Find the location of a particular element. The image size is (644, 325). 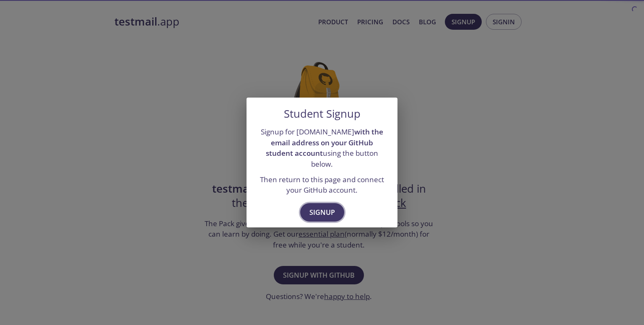

p: Then return to this page and connect your GitHub account. is located at coordinates (322, 185).